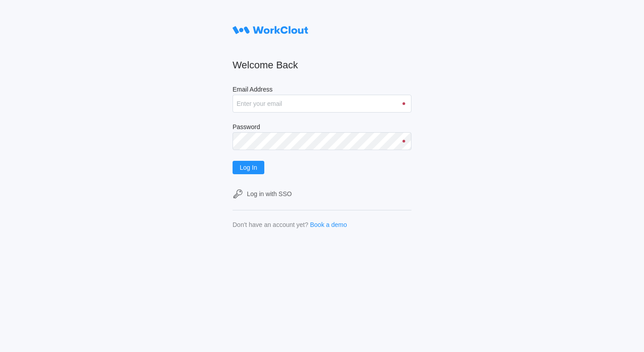  What do you see at coordinates (322, 194) in the screenshot?
I see `a: Log in with SSO` at bounding box center [322, 194].